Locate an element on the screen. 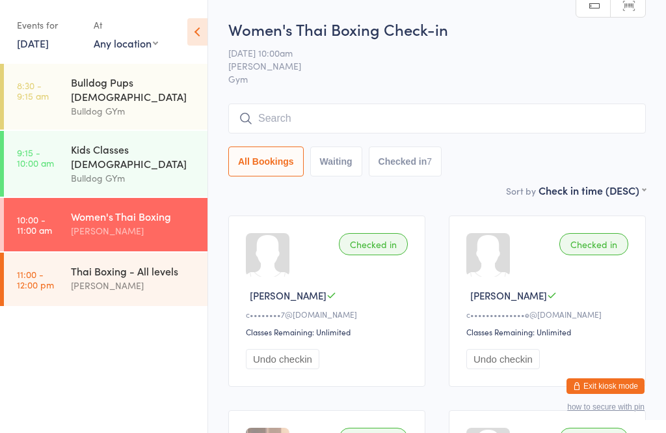 The image size is (666, 433). div: Women's Thai Boxing is located at coordinates (133, 216).